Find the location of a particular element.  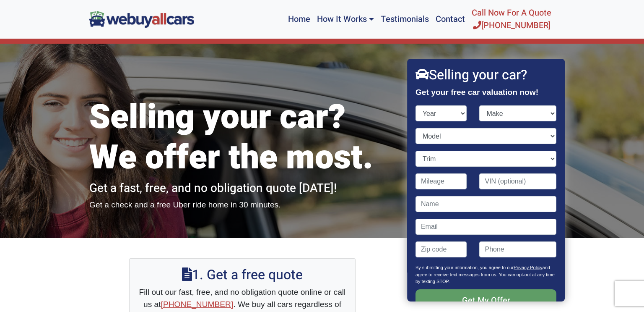

strong: Get your free car valuation now! is located at coordinates (477, 92).